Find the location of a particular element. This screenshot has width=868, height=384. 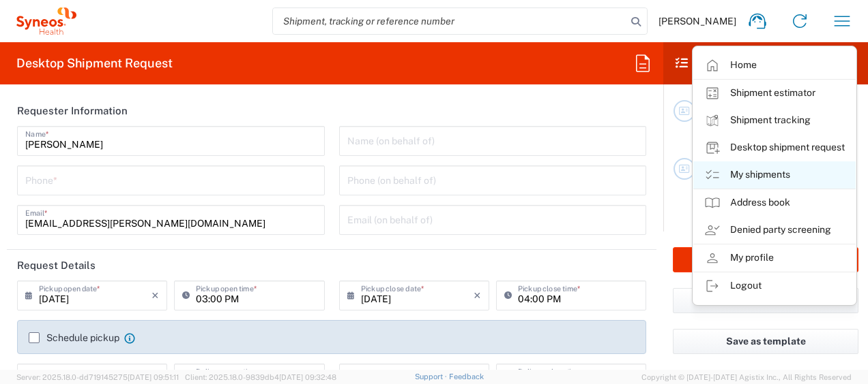

h2: Shipment Checklist is located at coordinates (743, 63).